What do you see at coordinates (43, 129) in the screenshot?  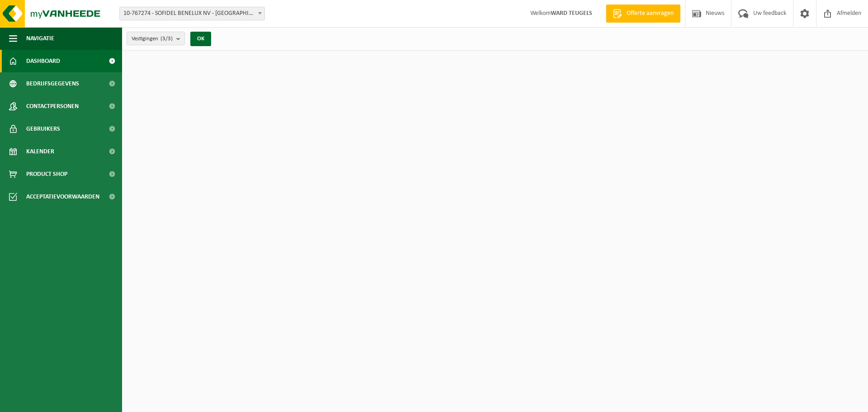 I see `span: Gebruikers` at bounding box center [43, 129].